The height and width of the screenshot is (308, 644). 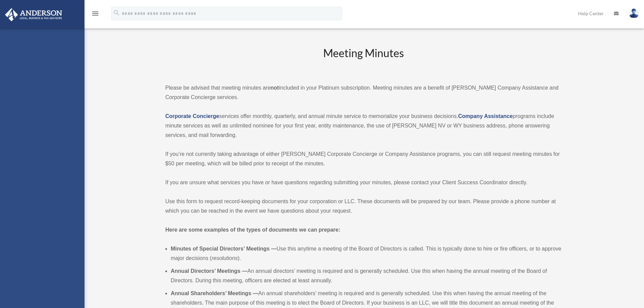 What do you see at coordinates (363, 126) in the screenshot?
I see `p: services offer monthly, quarterly, and annual minute service to memorialize your business decisio...` at bounding box center [363, 126].